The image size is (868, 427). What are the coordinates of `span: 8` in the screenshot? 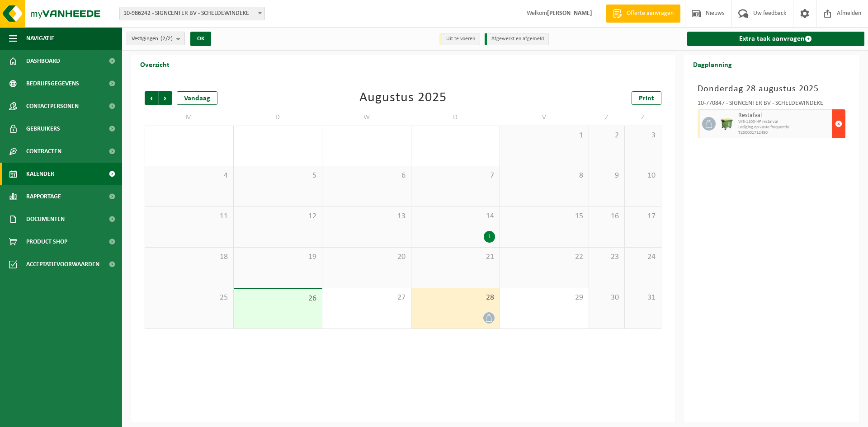 It's located at (544, 176).